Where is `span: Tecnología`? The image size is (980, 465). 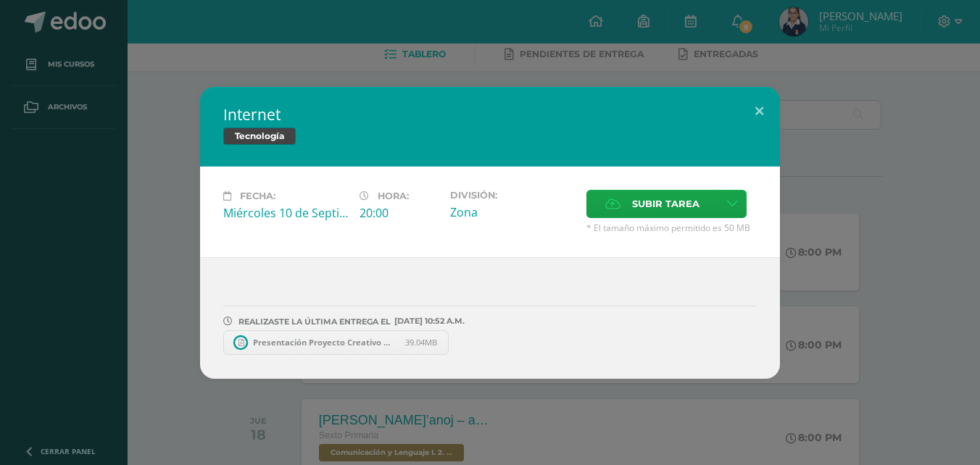
span: Tecnología is located at coordinates (260, 136).